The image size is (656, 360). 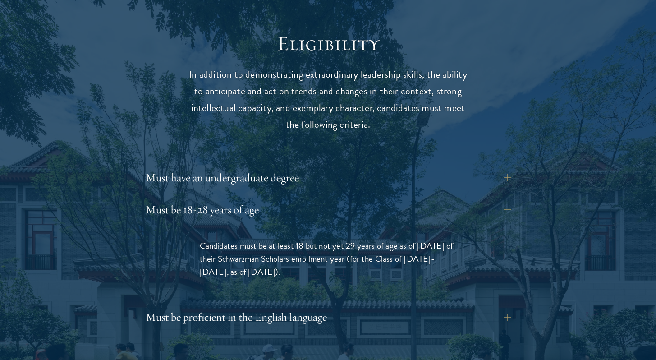 I want to click on button: Must have an undergraduate degree, so click(x=328, y=178).